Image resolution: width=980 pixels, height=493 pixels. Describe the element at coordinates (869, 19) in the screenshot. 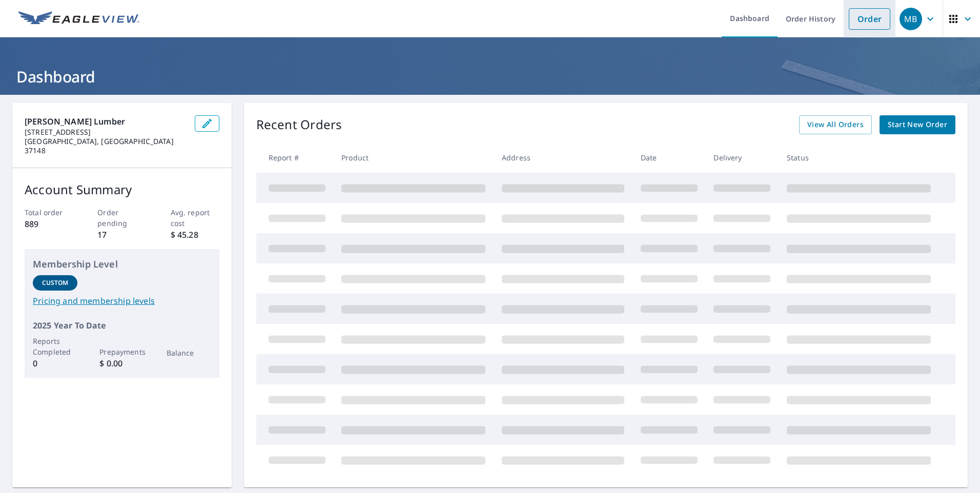

I see `a: Order` at that location.